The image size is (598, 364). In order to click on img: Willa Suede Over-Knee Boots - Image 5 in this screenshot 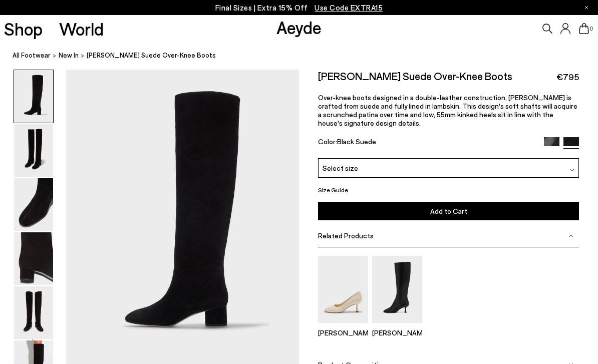, I will do `click(33, 313)`.